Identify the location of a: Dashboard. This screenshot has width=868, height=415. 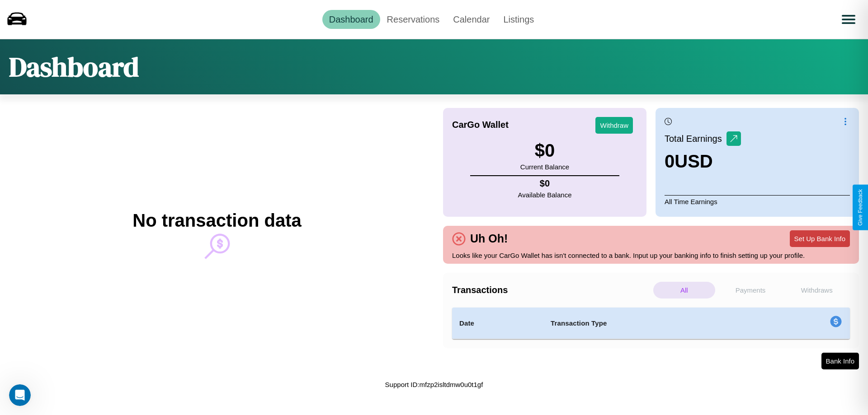
(351, 20).